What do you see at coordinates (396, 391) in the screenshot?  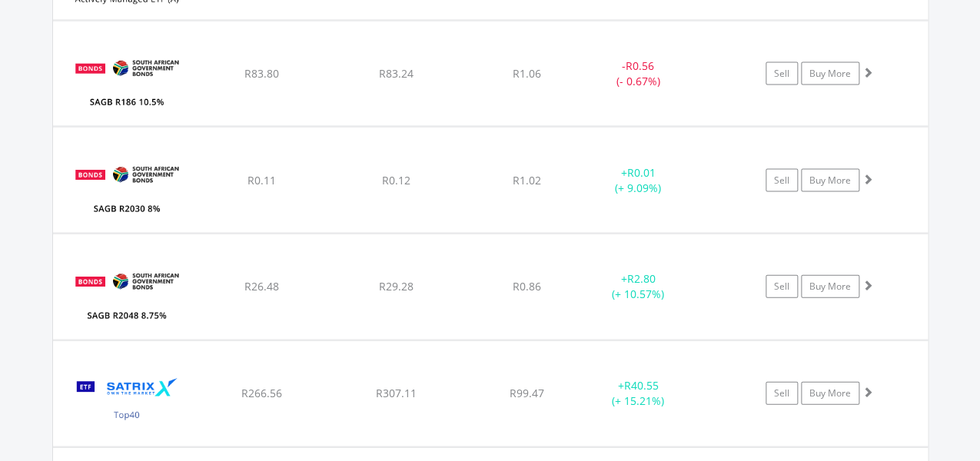 I see `span: R307.11` at bounding box center [396, 391].